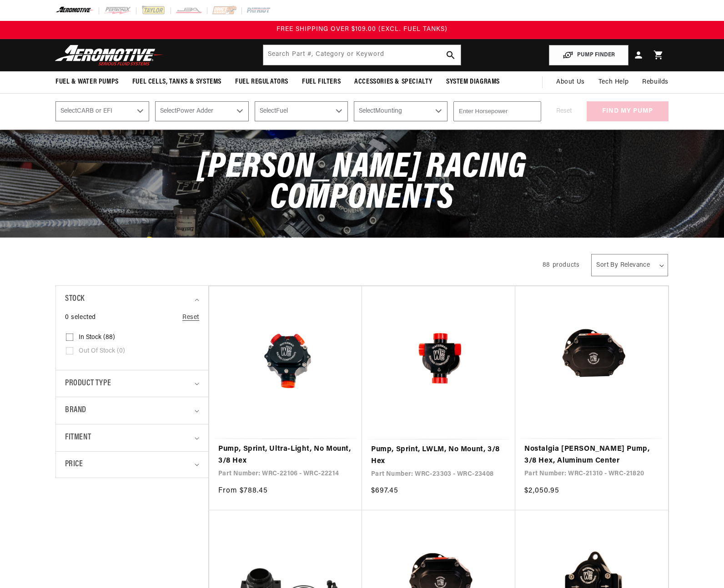  What do you see at coordinates (571, 83) in the screenshot?
I see `a: About Us` at bounding box center [571, 83].